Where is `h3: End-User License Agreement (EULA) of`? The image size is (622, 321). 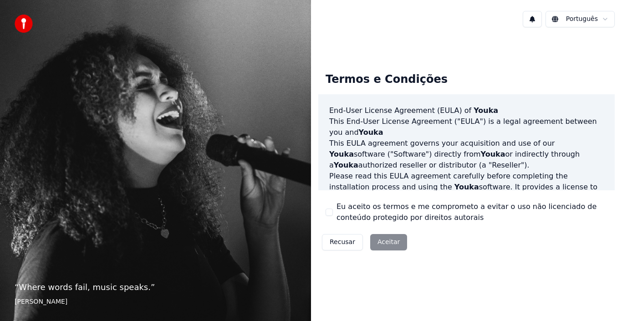 h3: End-User License Agreement (EULA) of is located at coordinates (467, 111).